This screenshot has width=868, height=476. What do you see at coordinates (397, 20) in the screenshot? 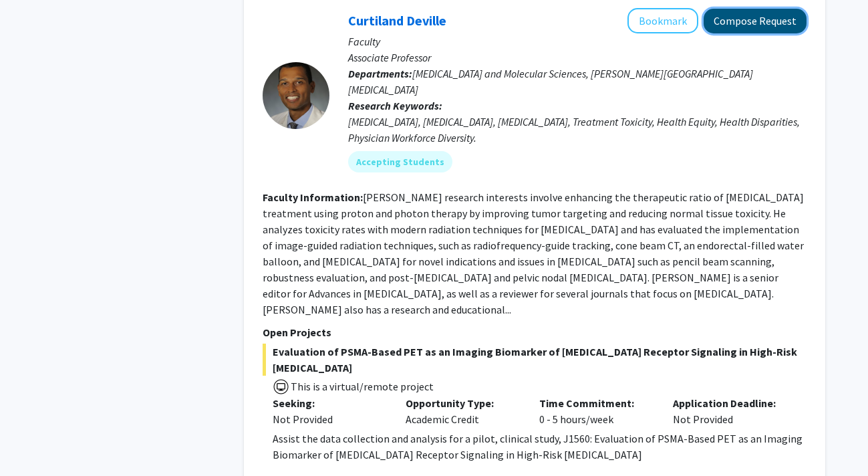
I see `a: Curtiland Deville` at bounding box center [397, 20].